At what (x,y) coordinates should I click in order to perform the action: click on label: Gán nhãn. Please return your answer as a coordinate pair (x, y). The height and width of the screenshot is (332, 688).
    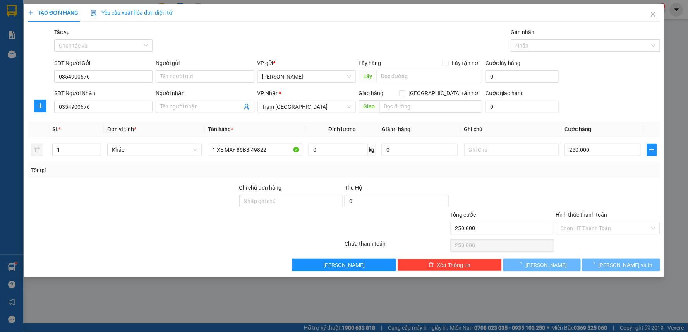
    Looking at the image, I should click on (522, 32).